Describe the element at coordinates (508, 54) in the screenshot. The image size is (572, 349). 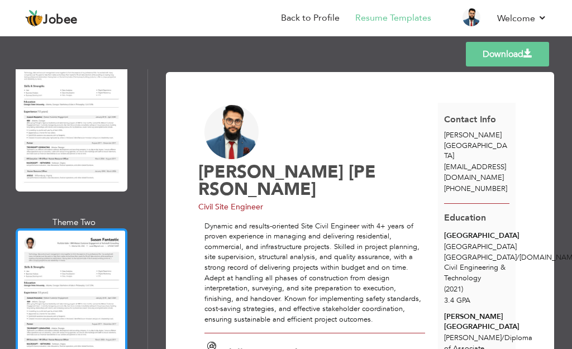
I see `a: Download` at that location.